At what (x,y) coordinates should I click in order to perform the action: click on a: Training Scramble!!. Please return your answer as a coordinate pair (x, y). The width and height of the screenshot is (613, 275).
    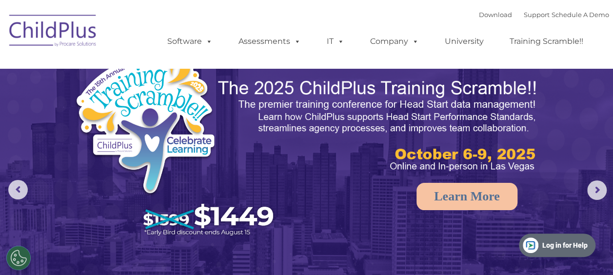
    Looking at the image, I should click on (546, 41).